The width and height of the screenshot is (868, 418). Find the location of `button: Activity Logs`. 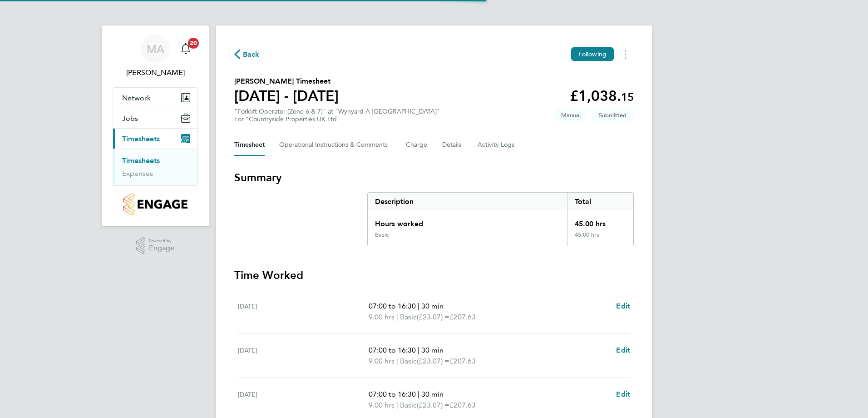

button: Activity Logs is located at coordinates (497, 145).